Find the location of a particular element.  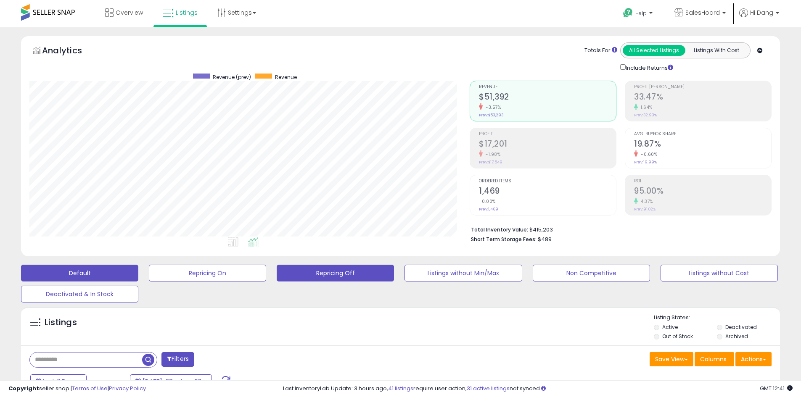

li: $415,203 is located at coordinates (618, 229).